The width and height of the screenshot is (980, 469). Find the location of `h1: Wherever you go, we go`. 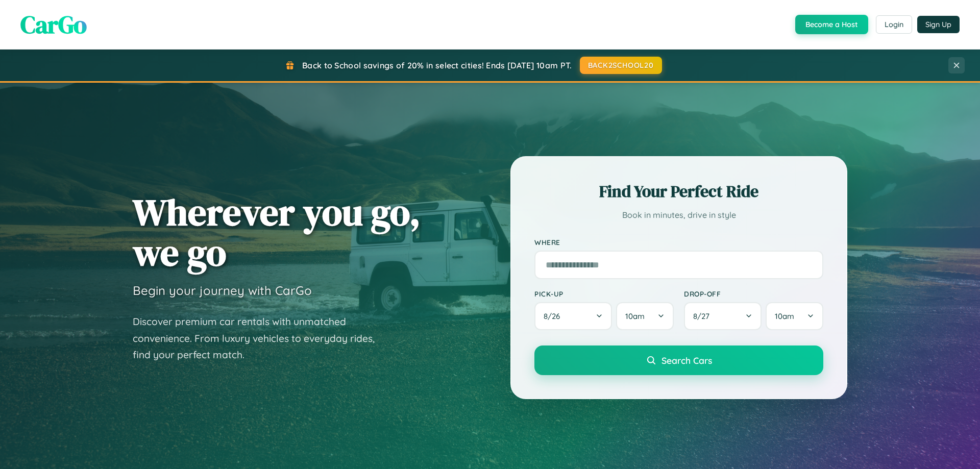

h1: Wherever you go, we go is located at coordinates (277, 232).